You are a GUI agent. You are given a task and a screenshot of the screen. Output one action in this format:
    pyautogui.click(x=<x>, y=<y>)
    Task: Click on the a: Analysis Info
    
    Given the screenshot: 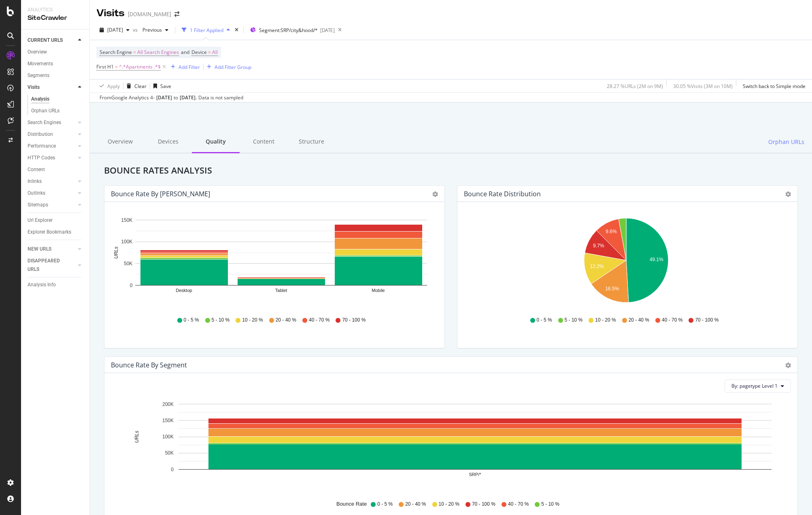 What is the action you would take?
    pyautogui.click(x=56, y=284)
    